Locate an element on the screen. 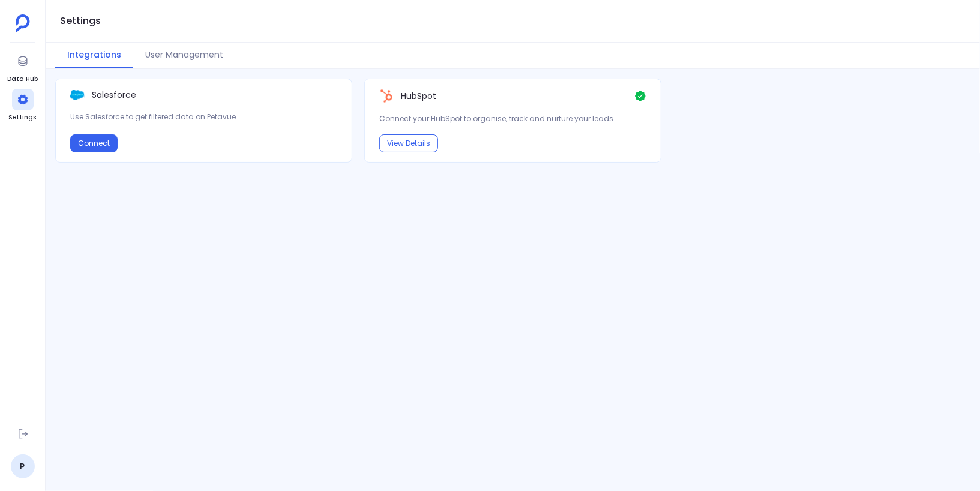 This screenshot has height=491, width=980. button: User Management is located at coordinates (185, 55).